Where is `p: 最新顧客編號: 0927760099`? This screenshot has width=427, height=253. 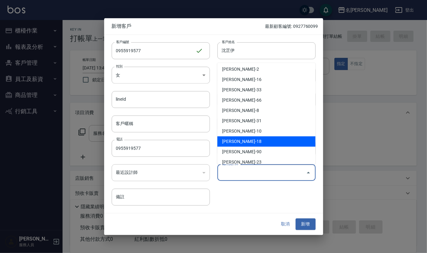
p: 最新顧客編號: 0927760099 is located at coordinates (291, 26).